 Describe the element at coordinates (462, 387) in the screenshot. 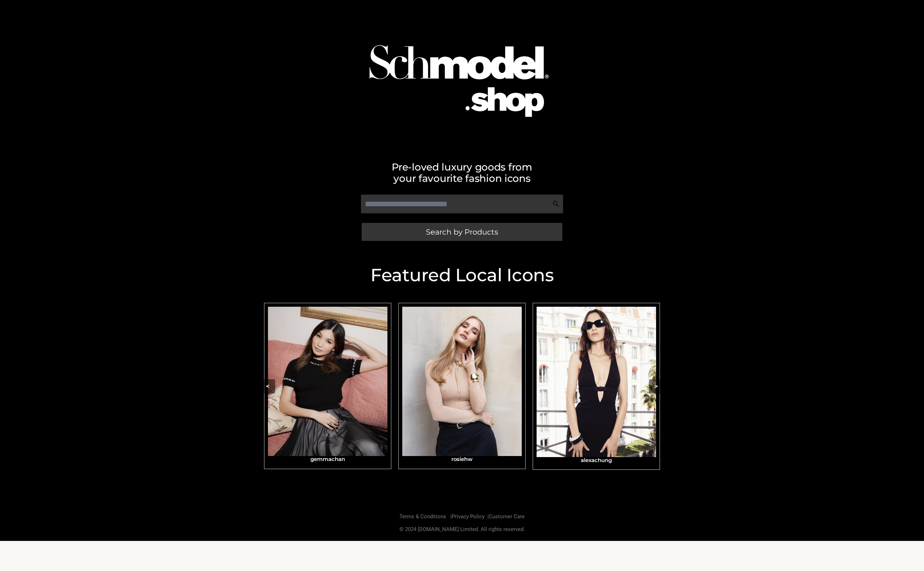

I see `div: Carousel Navigation` at that location.